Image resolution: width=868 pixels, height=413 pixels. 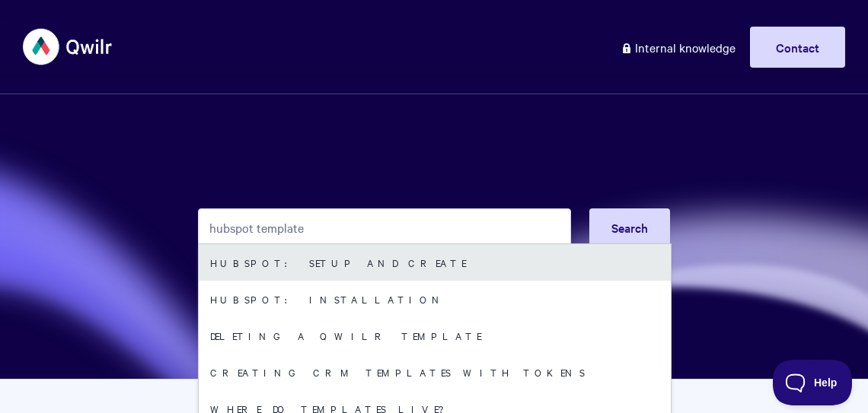 I want to click on img: Qwilr Help Center, so click(x=68, y=47).